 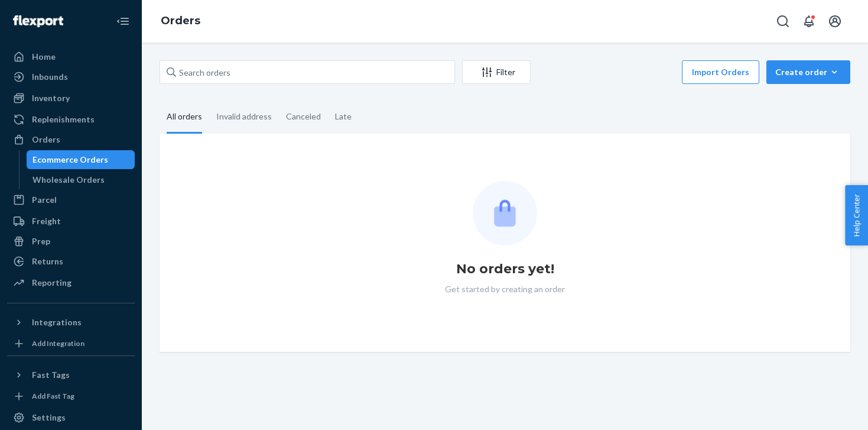 What do you see at coordinates (51, 375) in the screenshot?
I see `div: Fast Tags` at bounding box center [51, 375].